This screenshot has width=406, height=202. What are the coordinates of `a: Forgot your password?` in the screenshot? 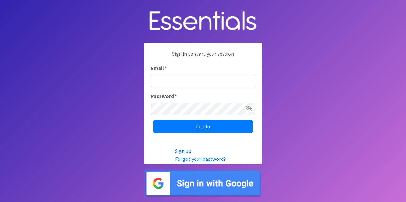 It's located at (200, 159).